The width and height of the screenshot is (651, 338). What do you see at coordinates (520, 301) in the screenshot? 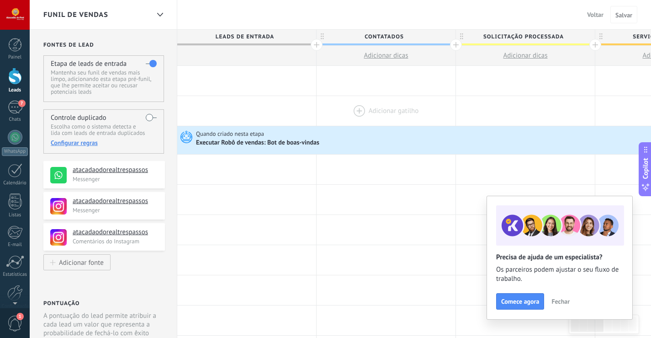
I see `span: Comece agora` at bounding box center [520, 301].